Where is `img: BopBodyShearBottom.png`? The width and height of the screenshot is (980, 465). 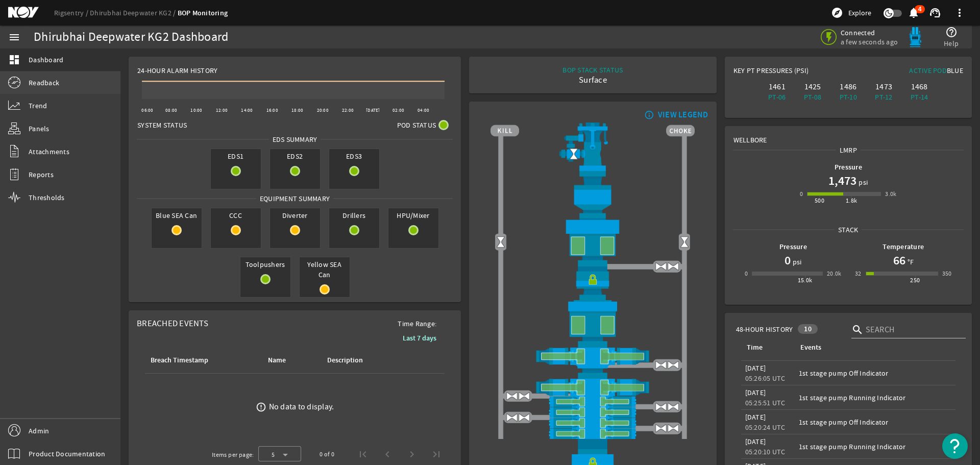 img: BopBodyShearBottom.png is located at coordinates (593, 371).